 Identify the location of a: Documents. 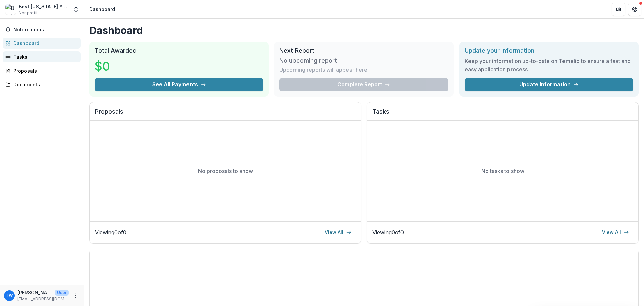
(42, 84).